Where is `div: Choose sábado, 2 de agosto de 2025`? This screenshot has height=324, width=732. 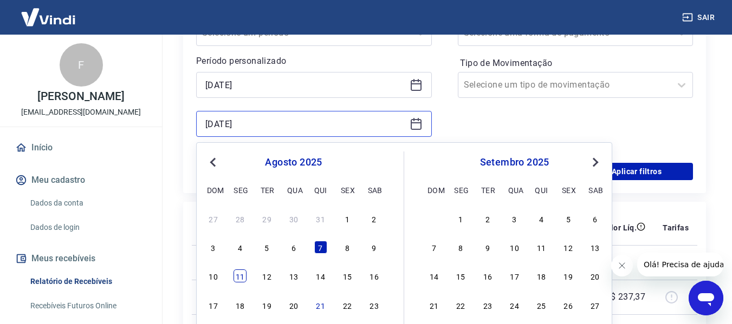
div: Choose sábado, 2 de agosto de 2025 is located at coordinates (374, 219).